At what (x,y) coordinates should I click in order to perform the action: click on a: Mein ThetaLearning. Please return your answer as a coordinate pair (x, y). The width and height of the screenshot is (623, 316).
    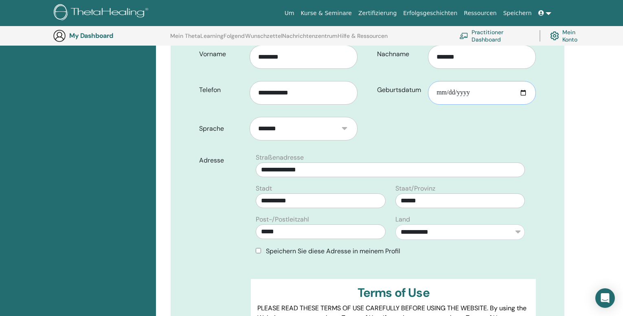
    Looking at the image, I should click on (197, 39).